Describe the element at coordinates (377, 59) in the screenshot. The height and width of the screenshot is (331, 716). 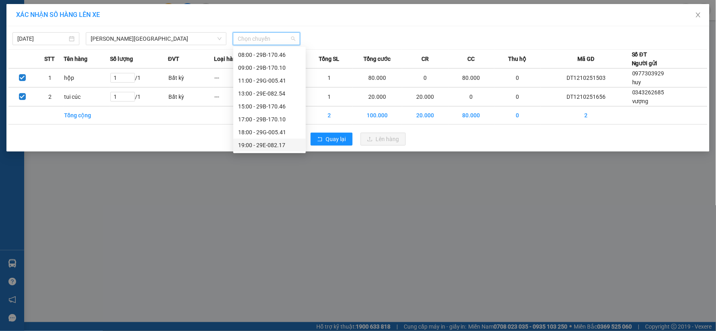
I see `span: Tổng cước` at that location.